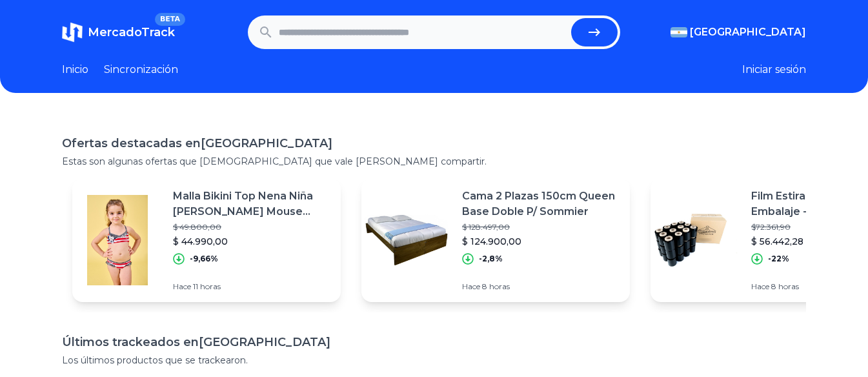 This screenshot has width=868, height=377. What do you see at coordinates (779, 258) in the screenshot?
I see `font: -22%` at bounding box center [779, 258].